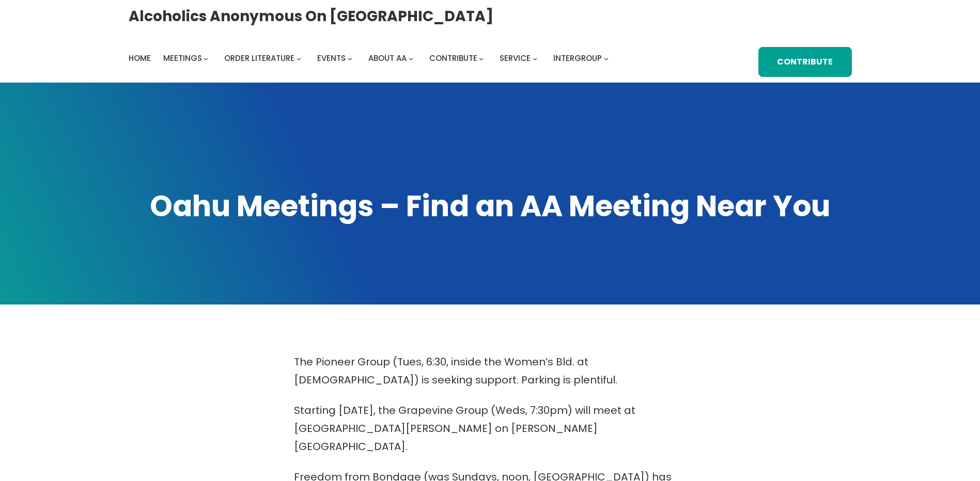  What do you see at coordinates (411, 58) in the screenshot?
I see `button: About AA submenu` at bounding box center [411, 58].